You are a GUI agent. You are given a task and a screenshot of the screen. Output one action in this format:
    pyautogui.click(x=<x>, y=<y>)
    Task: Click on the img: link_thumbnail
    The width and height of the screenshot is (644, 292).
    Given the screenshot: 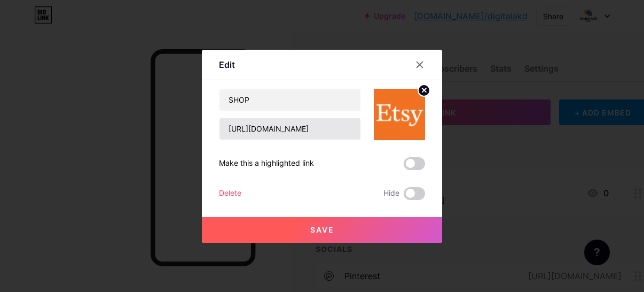 What is the action you would take?
    pyautogui.click(x=399, y=114)
    